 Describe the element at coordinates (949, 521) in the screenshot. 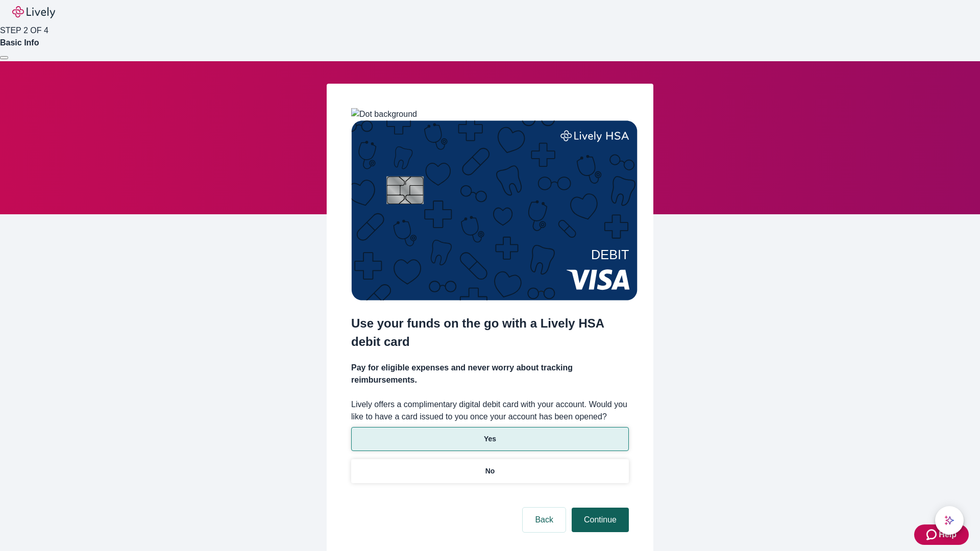

I see `svg: Lively AI Assistant` at that location.